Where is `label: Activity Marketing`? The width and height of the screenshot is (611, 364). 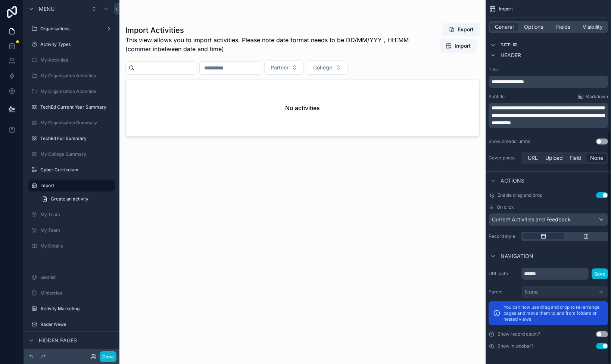
label: Activity Marketing is located at coordinates (77, 309).